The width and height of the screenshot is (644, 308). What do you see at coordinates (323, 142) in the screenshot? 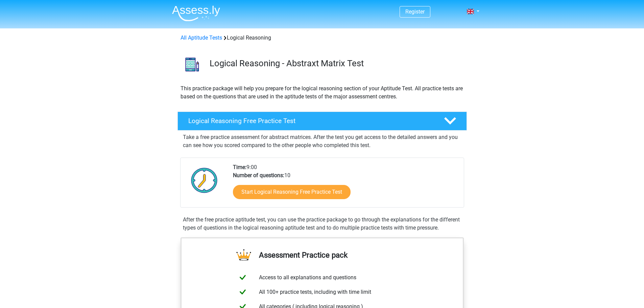
I see `p: Take a free practice assessment for abstract matrices. After the test you get access to the detai...` at bounding box center [323, 142].